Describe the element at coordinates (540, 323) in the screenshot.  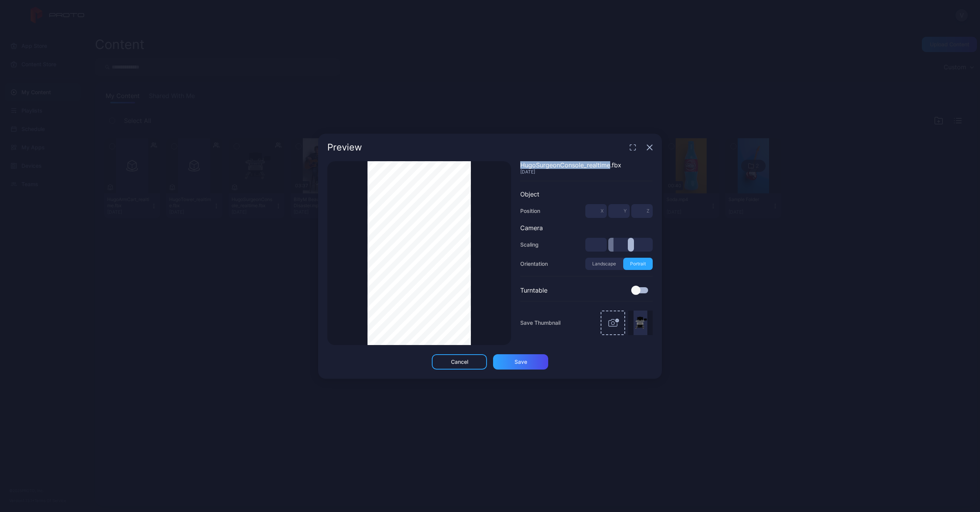
I see `span: Save Thumbnail` at that location.